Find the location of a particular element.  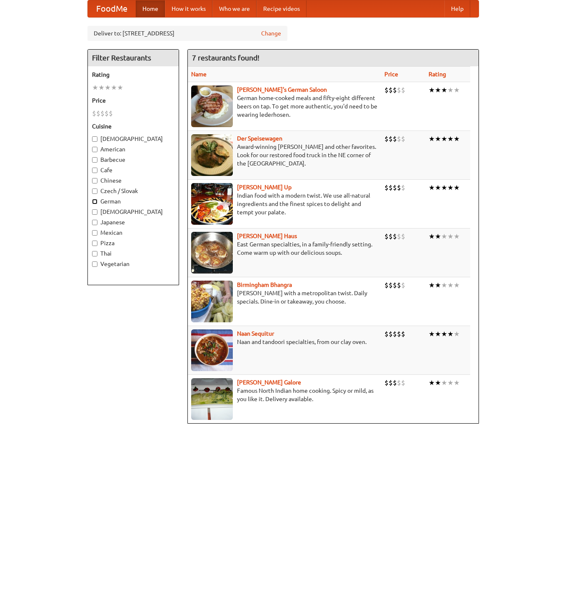

a: Home is located at coordinates (150, 9).